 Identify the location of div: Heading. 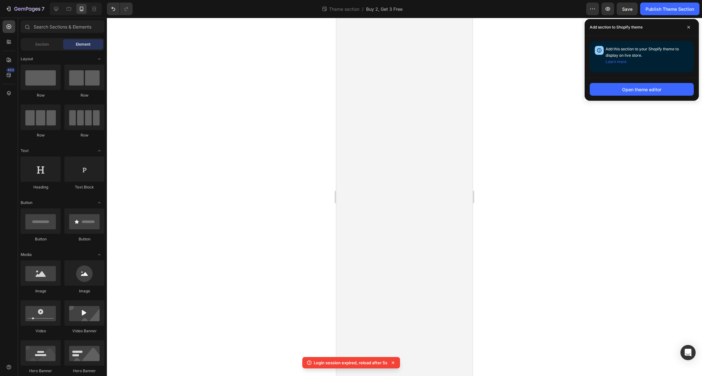
(41, 187).